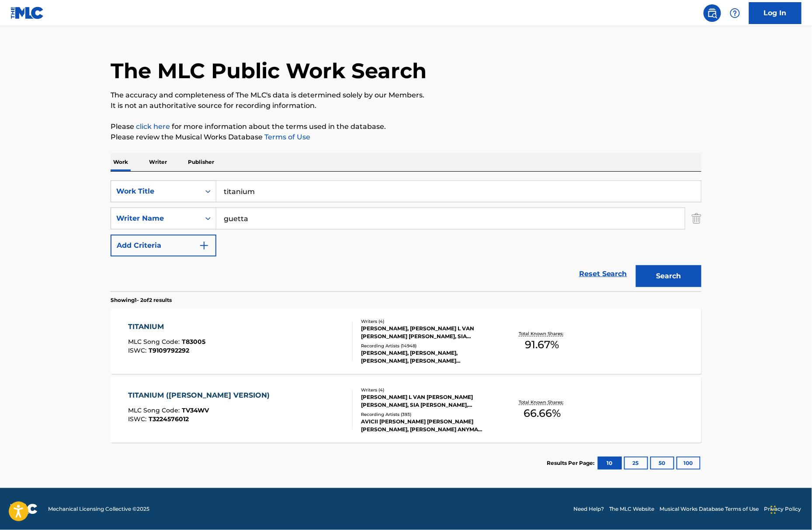 Image resolution: width=812 pixels, height=530 pixels. What do you see at coordinates (542, 345) in the screenshot?
I see `span: 91.67 %` at bounding box center [542, 345].